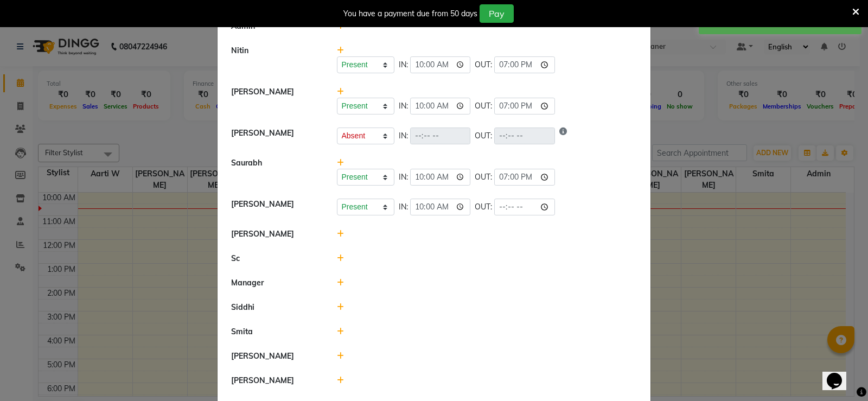 The height and width of the screenshot is (401, 868). Describe the element at coordinates (276, 282) in the screenshot. I see `div: Manager` at that location.